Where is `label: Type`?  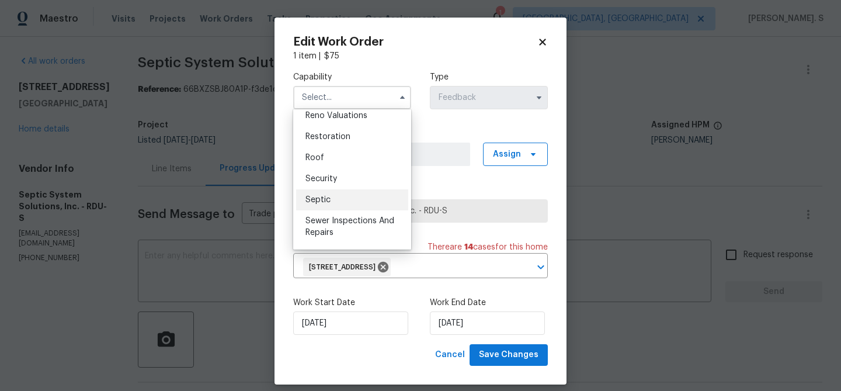
label: Type is located at coordinates (489, 77).